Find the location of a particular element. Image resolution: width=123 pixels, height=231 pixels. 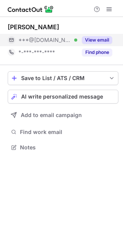

span: Notes is located at coordinates (68, 147).